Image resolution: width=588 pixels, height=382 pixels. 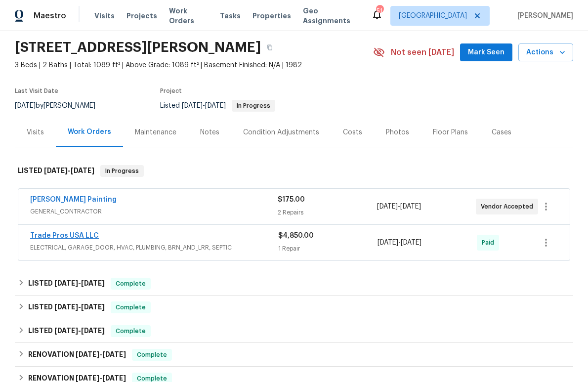 What do you see at coordinates (270, 47) in the screenshot?
I see `button: Copy Address` at bounding box center [270, 47].